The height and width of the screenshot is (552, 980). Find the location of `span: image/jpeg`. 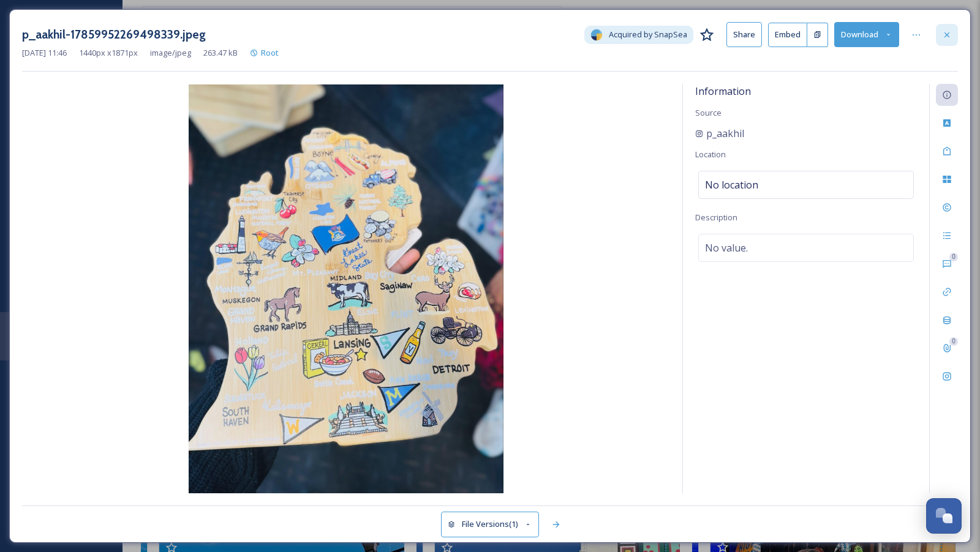

span: image/jpeg is located at coordinates (171, 52).